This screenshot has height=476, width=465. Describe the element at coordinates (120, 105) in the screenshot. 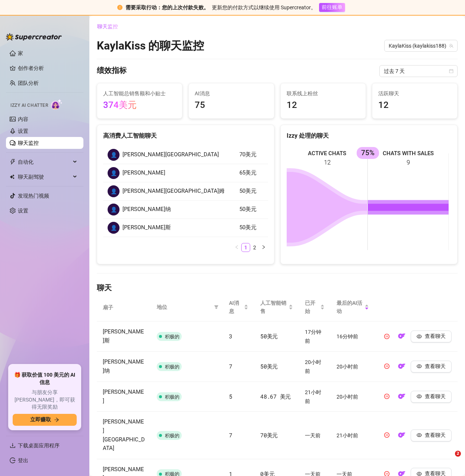

I see `font: 374美元` at that location.